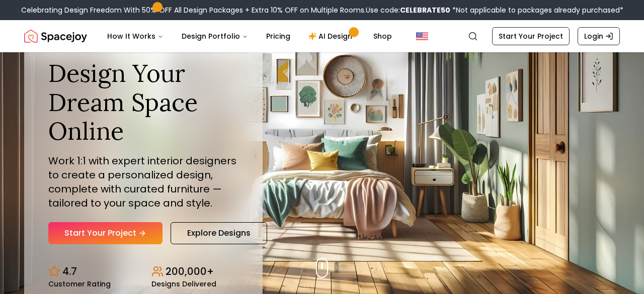 The height and width of the screenshot is (294, 644). I want to click on img: United States, so click(422, 36).